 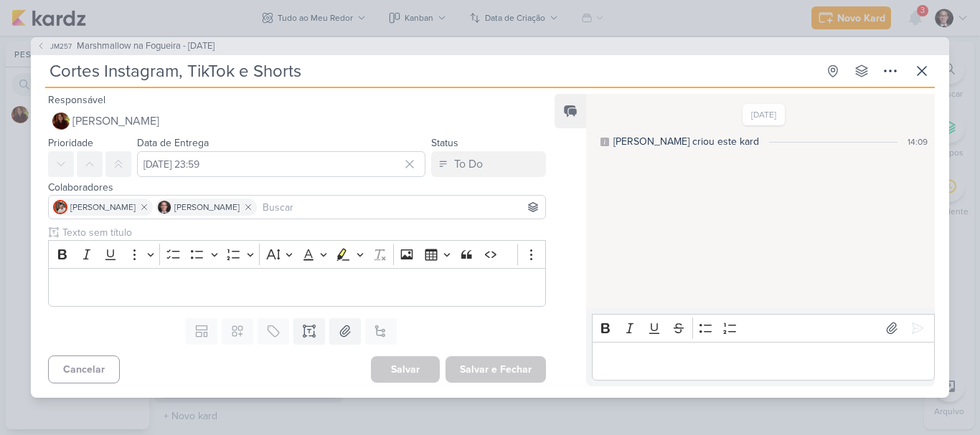 I want to click on span: Marshmallow na Fogueira - Julho 2025, so click(x=146, y=47).